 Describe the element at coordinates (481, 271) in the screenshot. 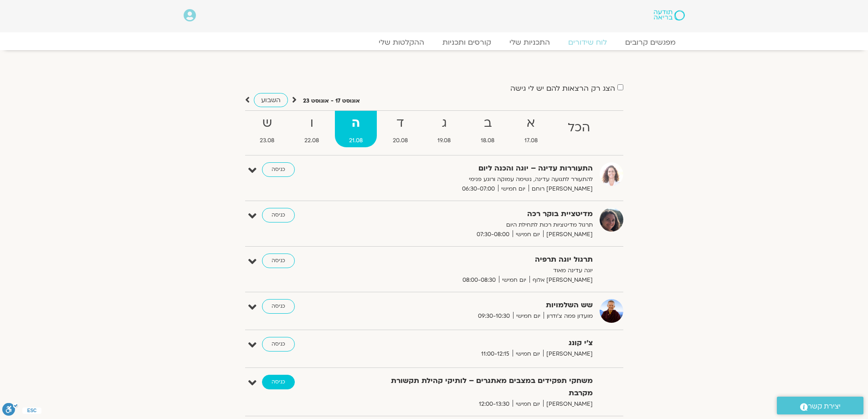

I see `p: יוגה עדינה מאוד` at that location.